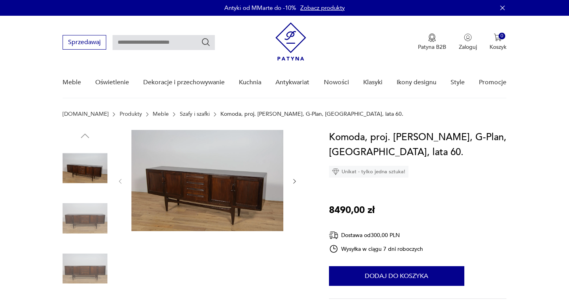 This screenshot has height=302, width=569. What do you see at coordinates (376, 235) in the screenshot?
I see `div: Dostawa od 300,00 PLN` at bounding box center [376, 235].